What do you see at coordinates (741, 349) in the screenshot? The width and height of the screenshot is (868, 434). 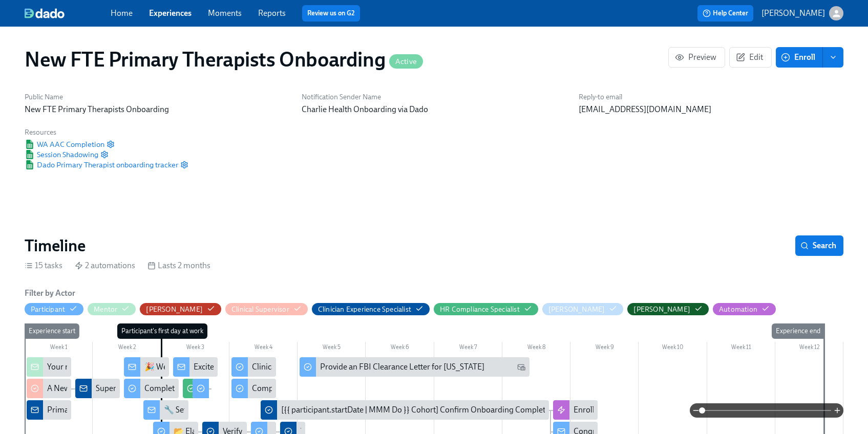 I see `div: Week 11` at bounding box center [741, 349].